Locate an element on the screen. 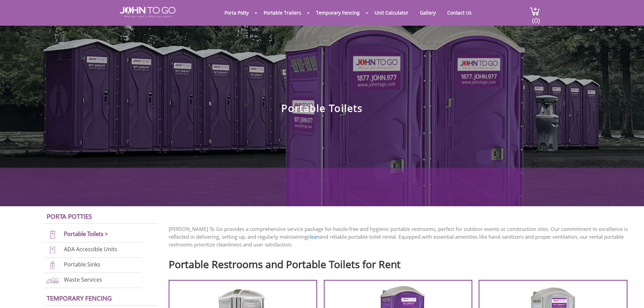 This screenshot has height=308, width=644. a: clean is located at coordinates (313, 237).